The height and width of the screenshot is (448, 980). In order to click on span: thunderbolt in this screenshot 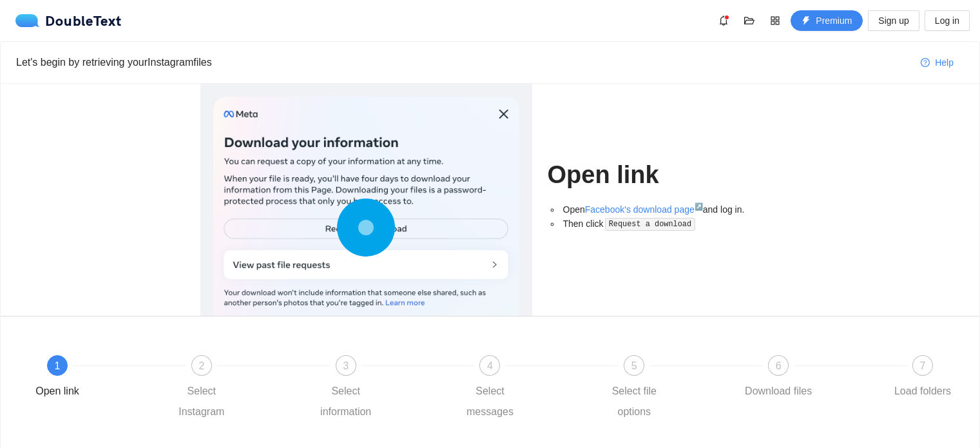, I will do `click(806, 21)`.